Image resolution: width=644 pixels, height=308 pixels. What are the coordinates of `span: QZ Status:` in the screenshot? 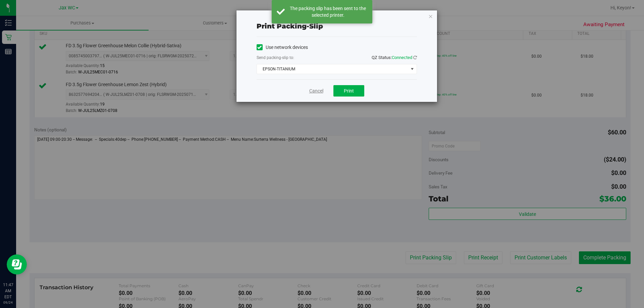 It's located at (394, 57).